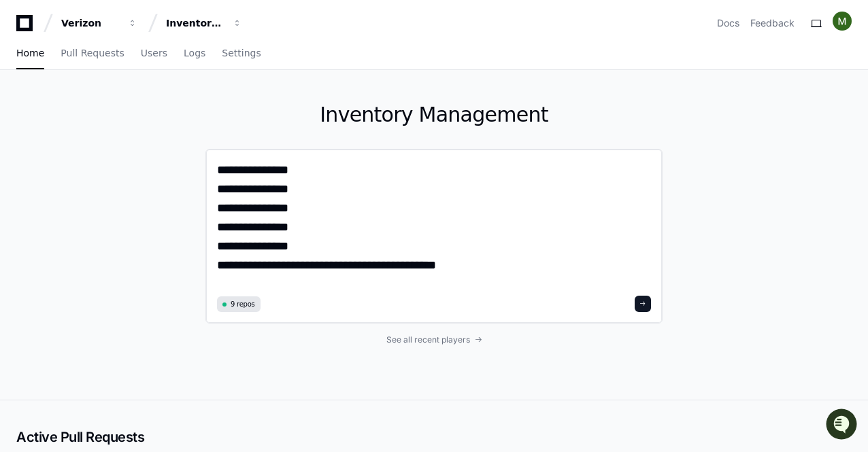 This screenshot has height=452, width=868. I want to click on span: Home, so click(30, 53).